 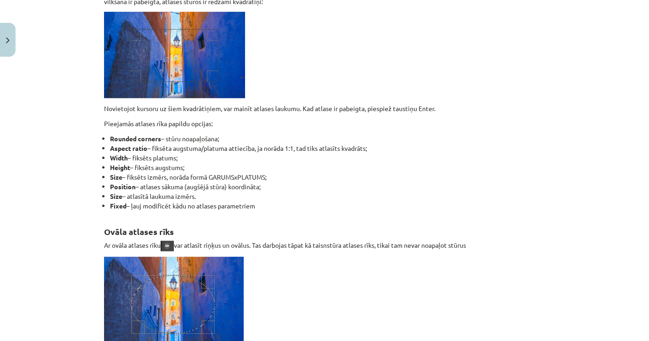 I want to click on strong: Ovāla atlases rīks, so click(x=139, y=231).